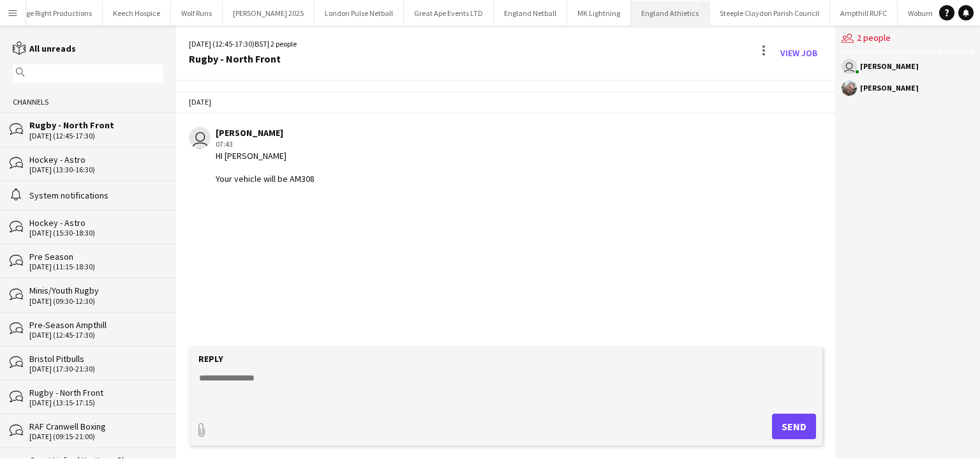  What do you see at coordinates (799, 53) in the screenshot?
I see `a: View Job` at bounding box center [799, 53].